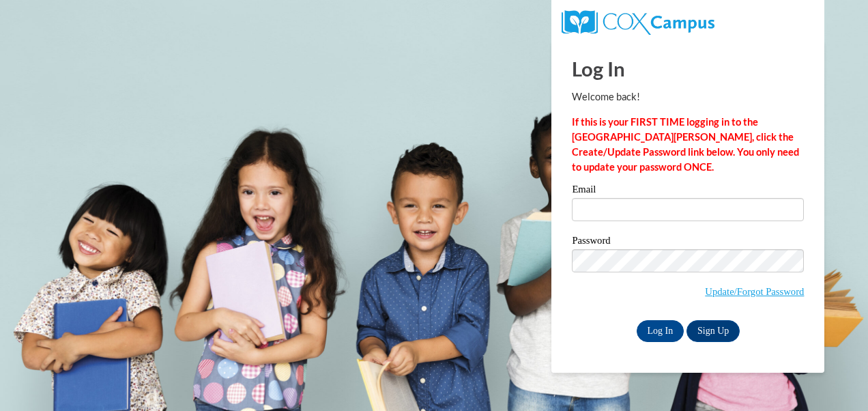 Image resolution: width=868 pixels, height=411 pixels. I want to click on a: Update/Forgot Password, so click(754, 292).